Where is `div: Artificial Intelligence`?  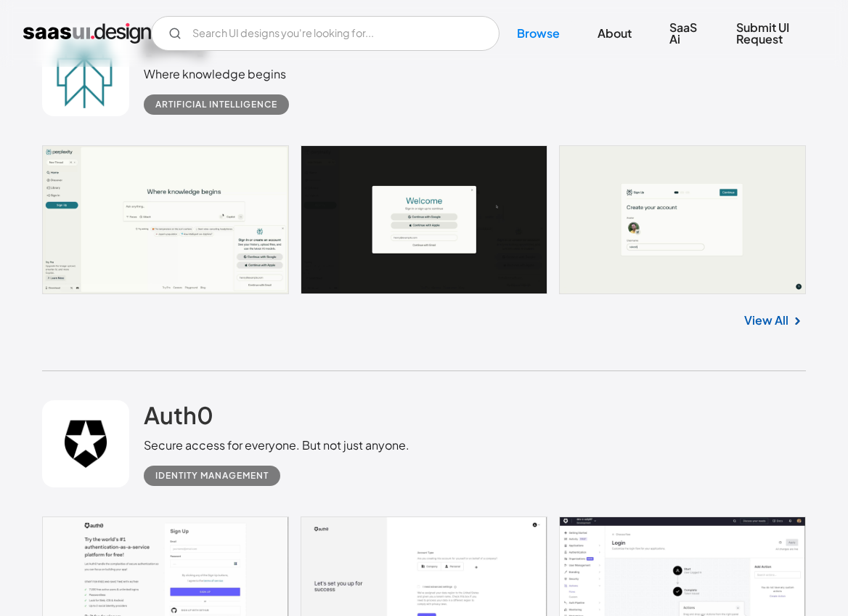 div: Artificial Intelligence is located at coordinates (217, 105).